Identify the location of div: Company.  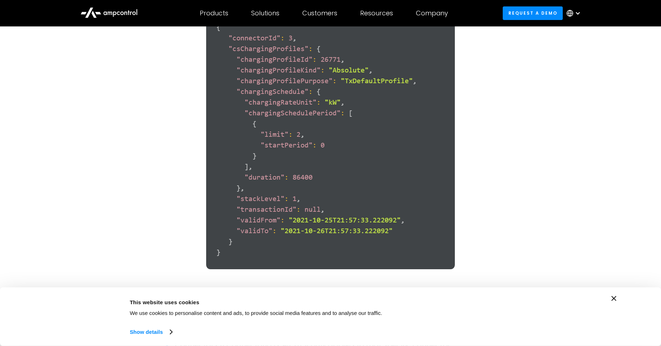
(432, 13).